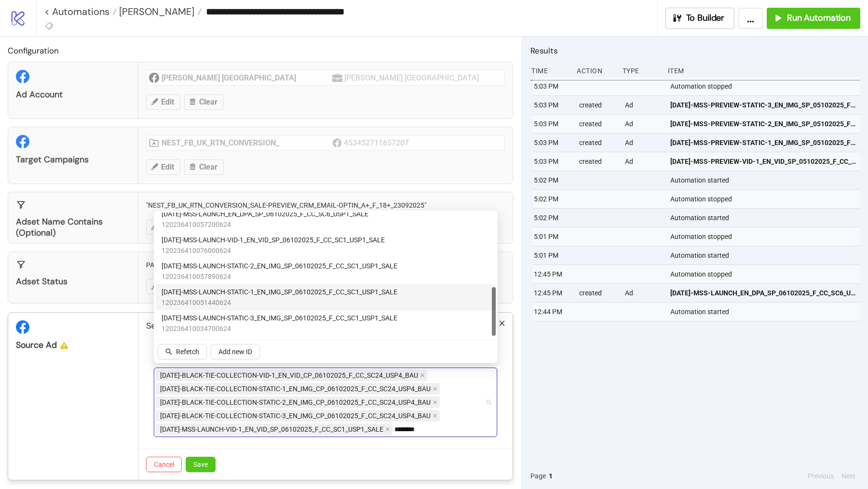  I want to click on span: Run Automation, so click(819, 18).